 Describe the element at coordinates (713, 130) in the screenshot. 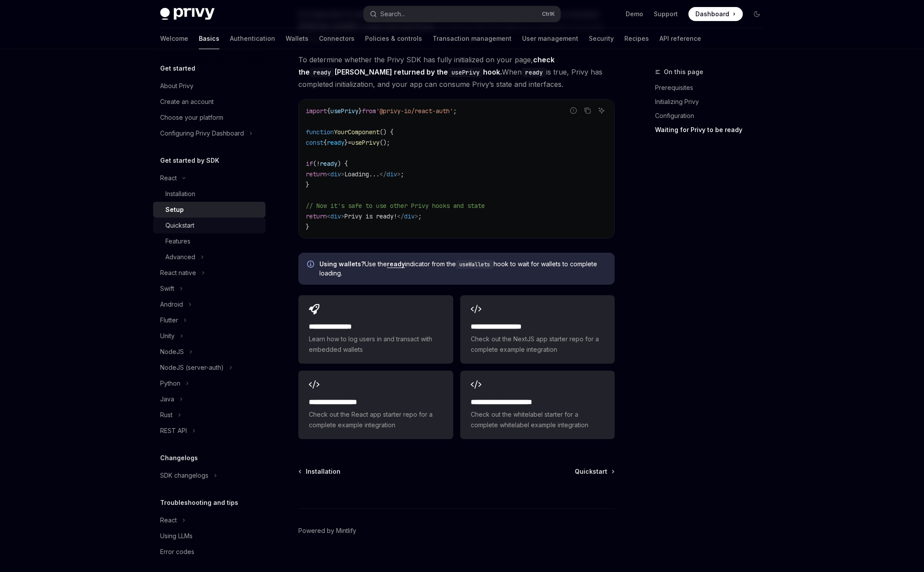

I see `a: Waiting for Privy to be ready` at that location.